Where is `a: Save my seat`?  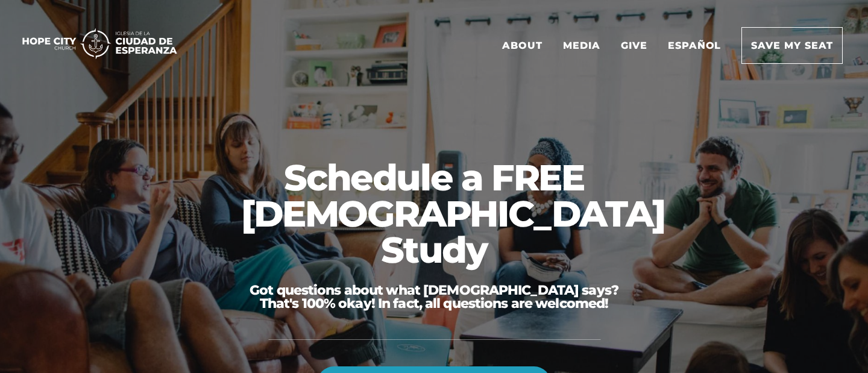 a: Save my seat is located at coordinates (792, 45).